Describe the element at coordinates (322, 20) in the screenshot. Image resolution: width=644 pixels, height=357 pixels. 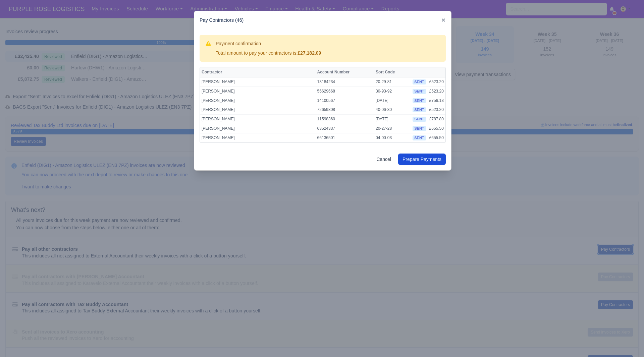
I see `div: Pay Contractors (46)` at that location.